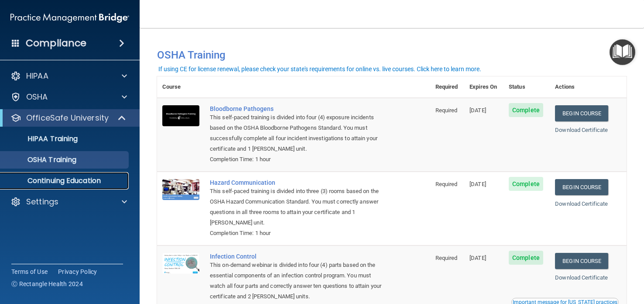 The width and height of the screenshot is (644, 304). I want to click on div: Hazard Communication, so click(298, 182).